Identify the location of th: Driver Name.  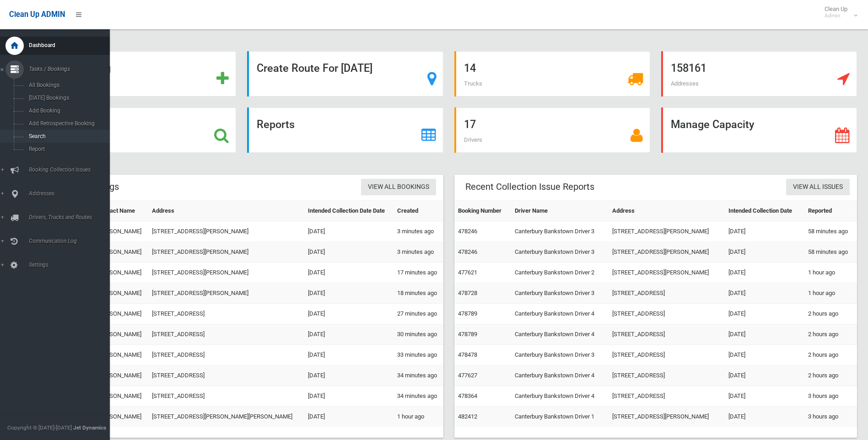
(559, 211).